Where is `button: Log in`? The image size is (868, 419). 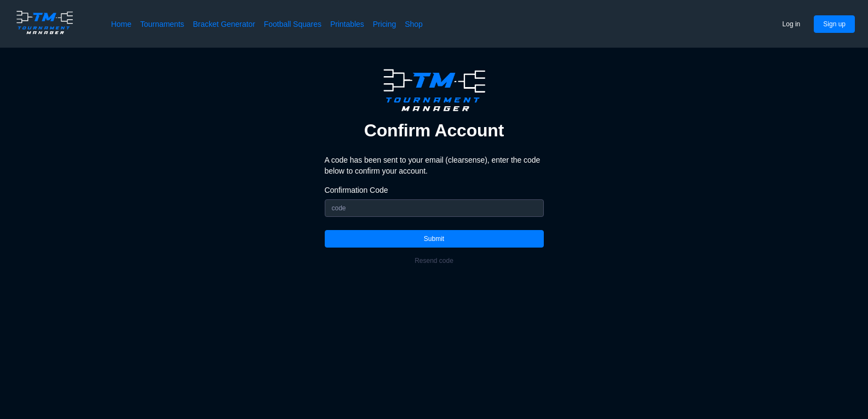
button: Log in is located at coordinates (791, 24).